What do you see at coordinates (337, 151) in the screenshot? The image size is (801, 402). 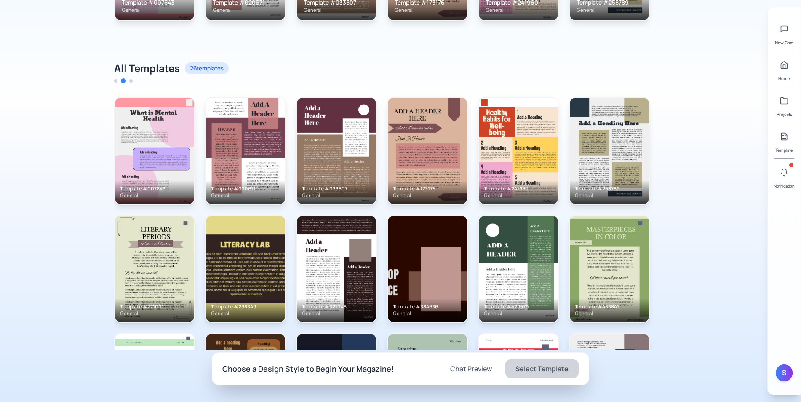 I see `img: Template #033507` at bounding box center [337, 151].